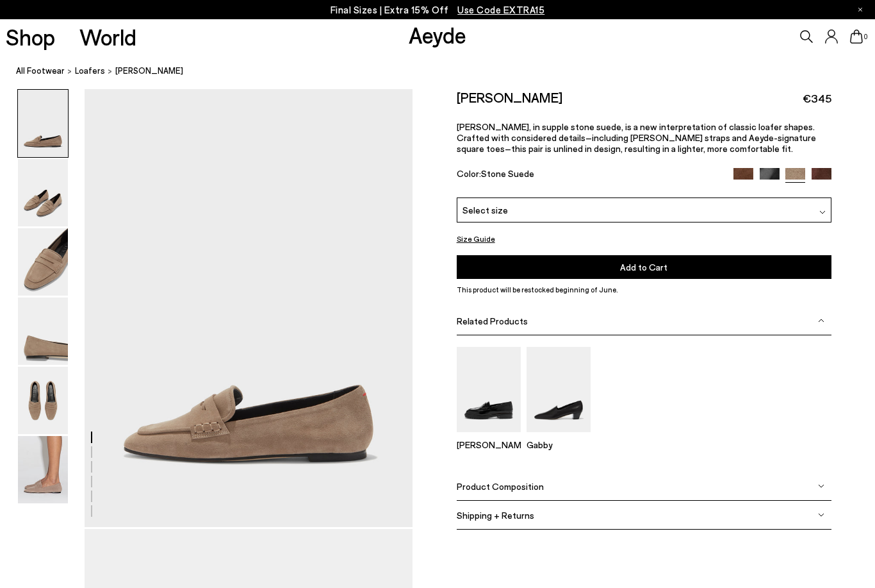 The height and width of the screenshot is (588, 875). I want to click on a: World, so click(107, 36).